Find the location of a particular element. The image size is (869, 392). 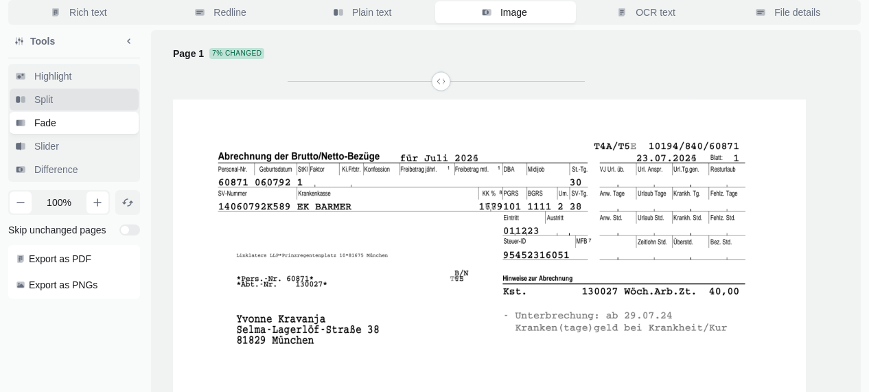

span: 100 % is located at coordinates (59, 203).